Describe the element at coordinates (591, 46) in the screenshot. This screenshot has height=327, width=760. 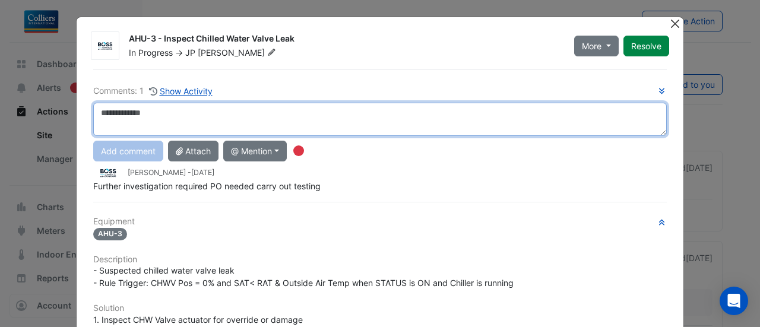
I see `span: More` at that location.